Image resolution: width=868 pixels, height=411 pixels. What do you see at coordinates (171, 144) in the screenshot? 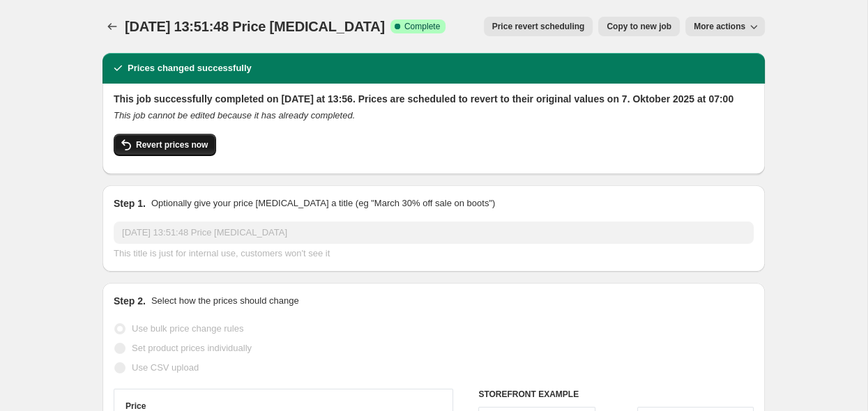
I see `span: Revert prices now` at bounding box center [171, 144].